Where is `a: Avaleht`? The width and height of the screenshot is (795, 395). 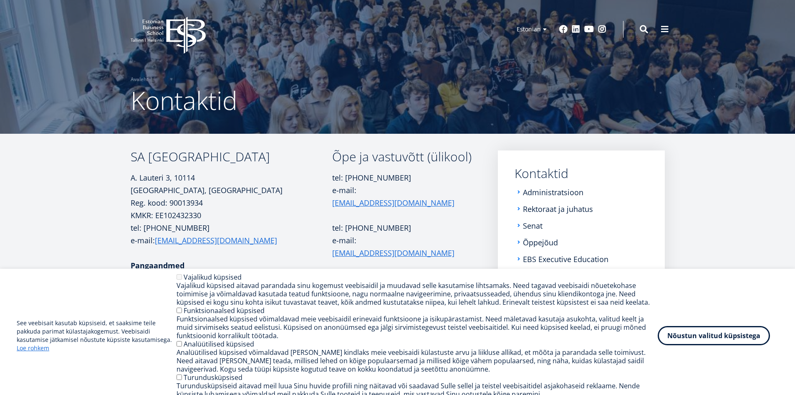 a: Avaleht is located at coordinates (139, 79).